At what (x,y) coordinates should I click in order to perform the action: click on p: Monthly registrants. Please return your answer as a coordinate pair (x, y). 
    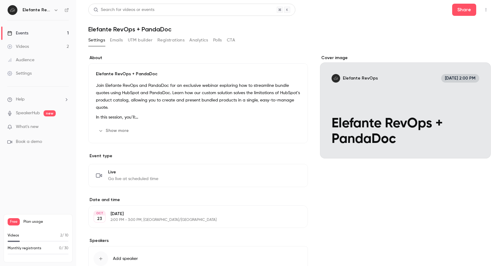
    Looking at the image, I should click on (24, 248).